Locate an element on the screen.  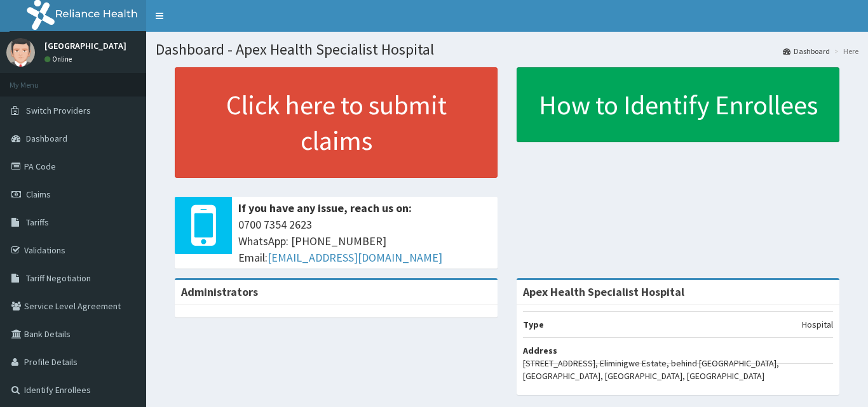
a: Dashboard is located at coordinates (806, 50).